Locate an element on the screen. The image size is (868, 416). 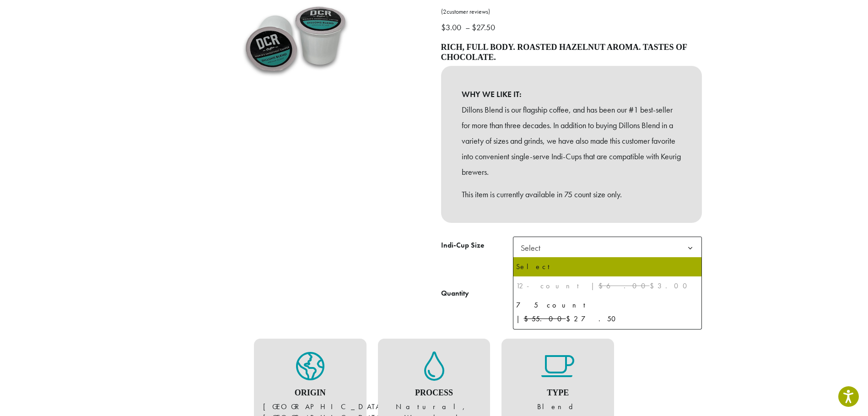
h4: Process is located at coordinates (434, 393).